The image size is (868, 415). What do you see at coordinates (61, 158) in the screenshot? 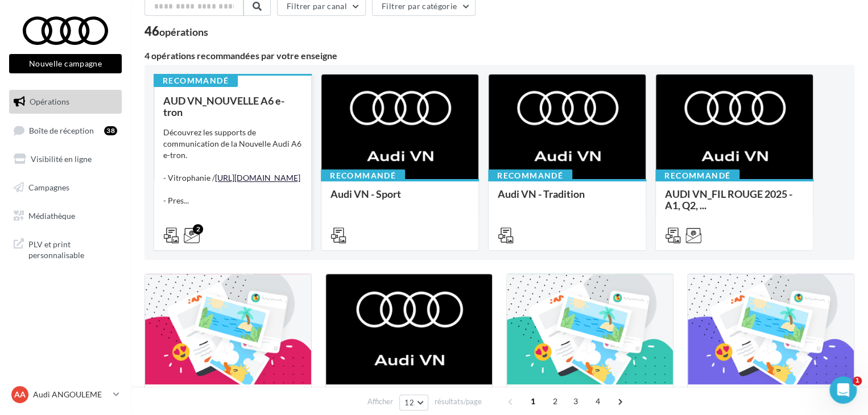
I see `span: Visibilité en ligne` at bounding box center [61, 158].